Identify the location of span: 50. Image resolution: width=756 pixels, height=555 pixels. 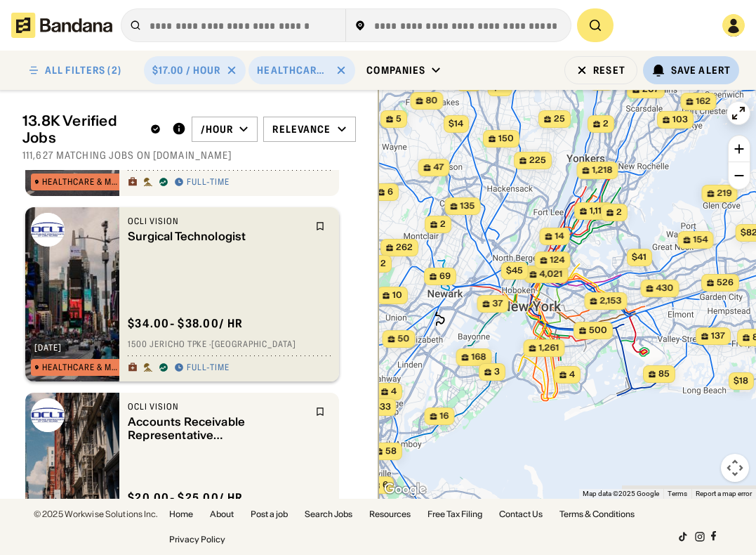
(403, 338).